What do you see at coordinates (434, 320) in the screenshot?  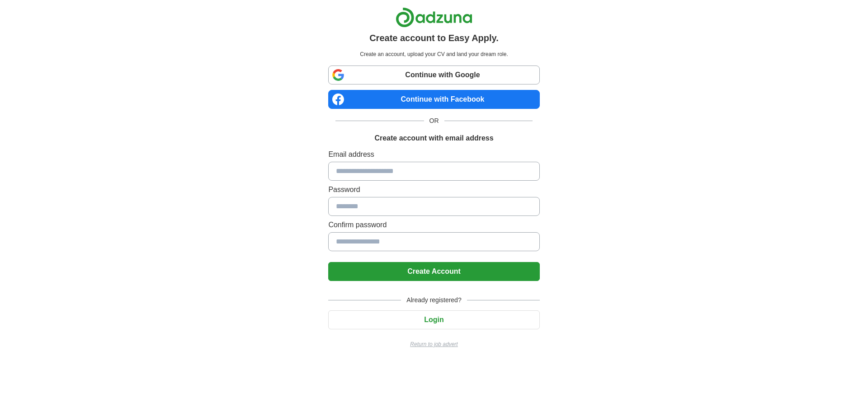 I see `a: Login` at bounding box center [434, 320].